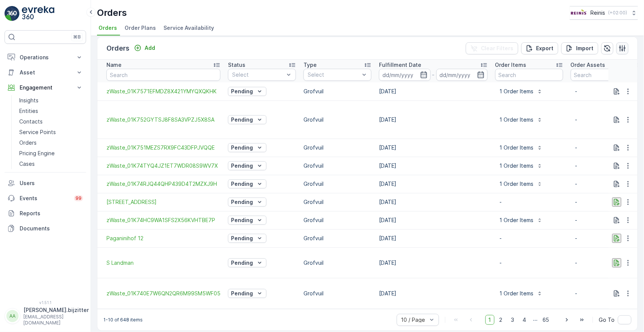 The width and height of the screenshot is (644, 332). Describe the element at coordinates (164, 184) in the screenshot. I see `a: zWaste_01K74RJQ44QHP439D4T2MZXJ9H` at that location.